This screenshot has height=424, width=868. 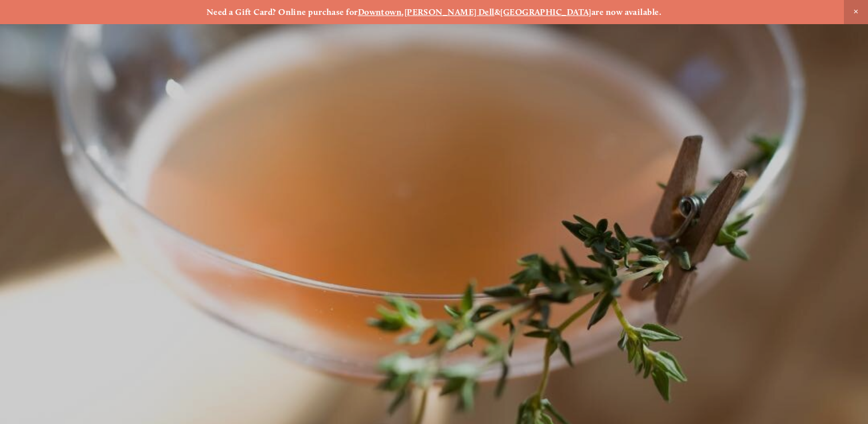 I want to click on a: Downtown, so click(x=380, y=12).